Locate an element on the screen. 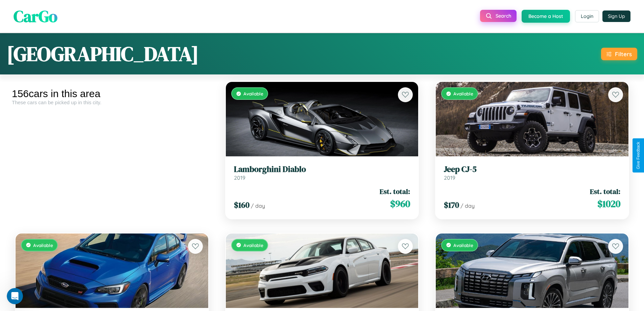  span: $ 1020 is located at coordinates (609, 204).